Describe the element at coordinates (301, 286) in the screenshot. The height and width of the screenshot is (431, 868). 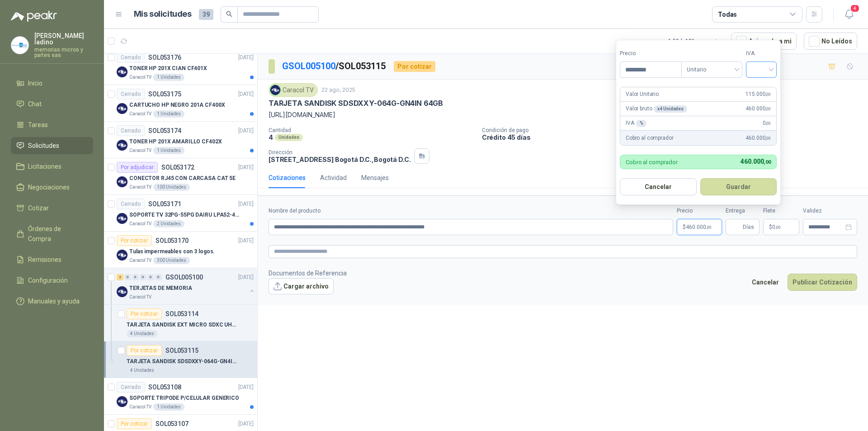
I see `button: Cargar archivo` at that location.